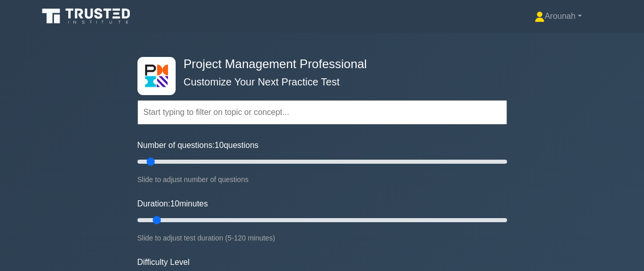  What do you see at coordinates (322, 112) in the screenshot?
I see `input: Start typing to filter on topic or concept...` at bounding box center [322, 112].